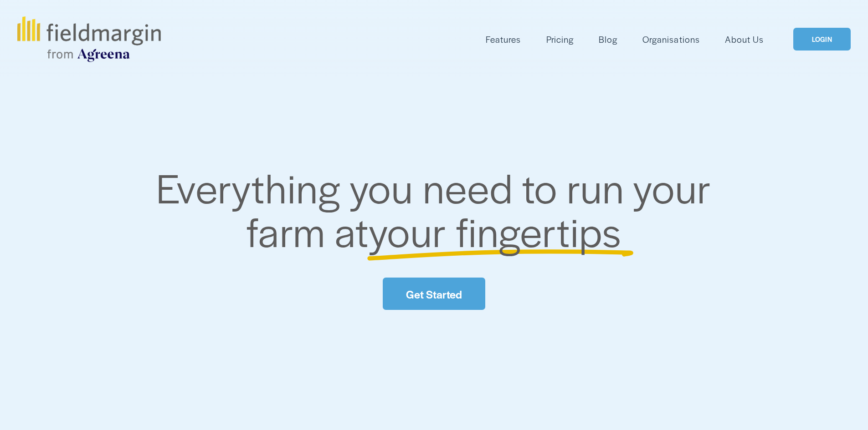  Describe the element at coordinates (434, 294) in the screenshot. I see `a: Get Started` at that location.